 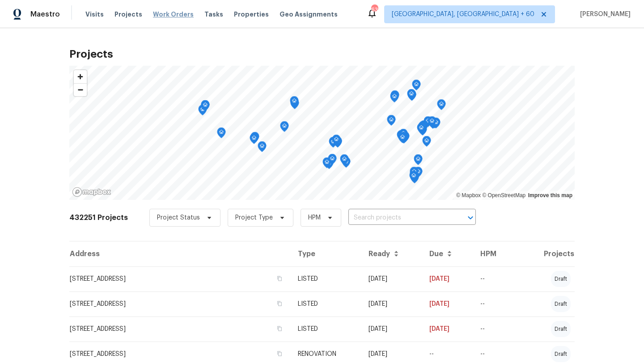 What do you see at coordinates (251, 14) in the screenshot?
I see `span: Properties` at bounding box center [251, 14].